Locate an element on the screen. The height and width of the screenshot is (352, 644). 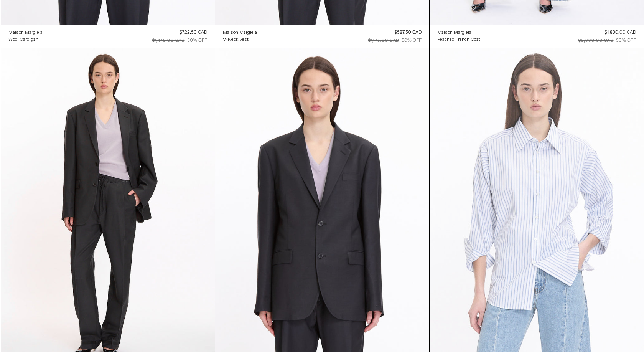
div: $1,445.00 CAD is located at coordinates (168, 41).